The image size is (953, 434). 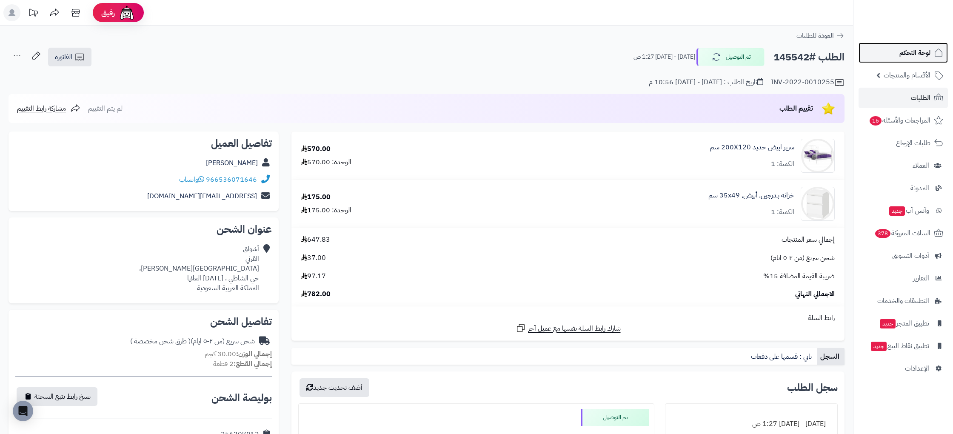 I want to click on a: العودة للطلبات, so click(x=820, y=36).